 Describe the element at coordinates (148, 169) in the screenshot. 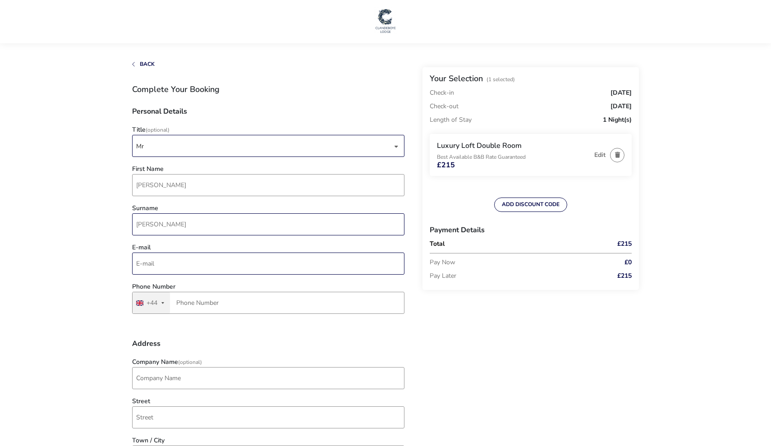

I see `label: First Name` at that location.